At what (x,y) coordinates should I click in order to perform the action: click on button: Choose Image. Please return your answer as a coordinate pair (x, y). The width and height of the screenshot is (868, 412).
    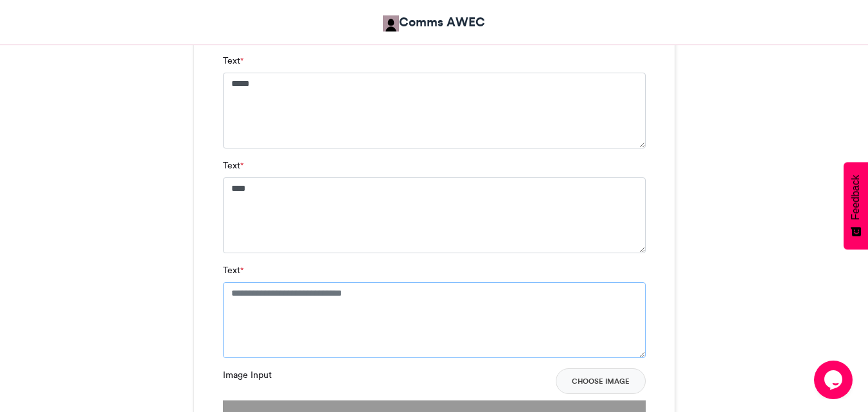
    Looking at the image, I should click on (601, 381).